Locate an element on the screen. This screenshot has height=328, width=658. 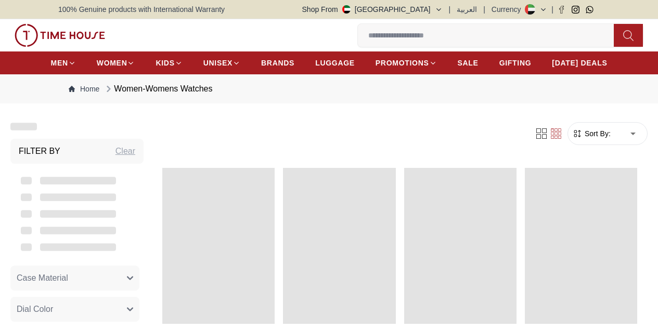
span: WOMEN is located at coordinates (112, 63).